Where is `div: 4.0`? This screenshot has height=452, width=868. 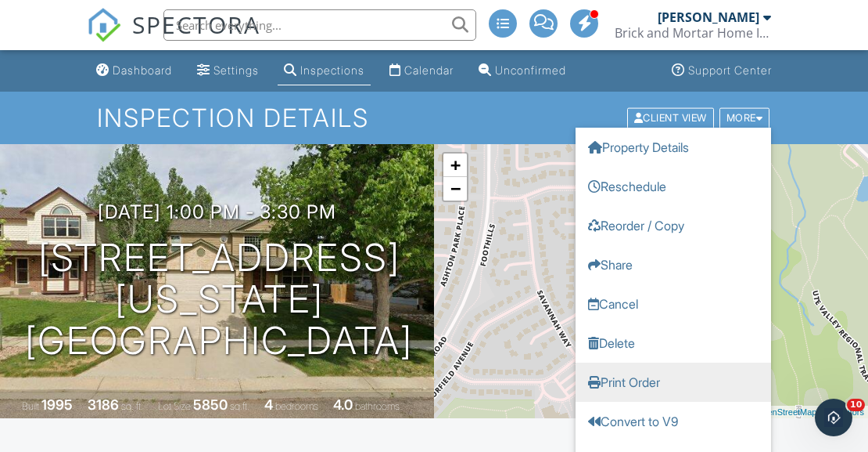
div: 4.0 is located at coordinates (343, 404).